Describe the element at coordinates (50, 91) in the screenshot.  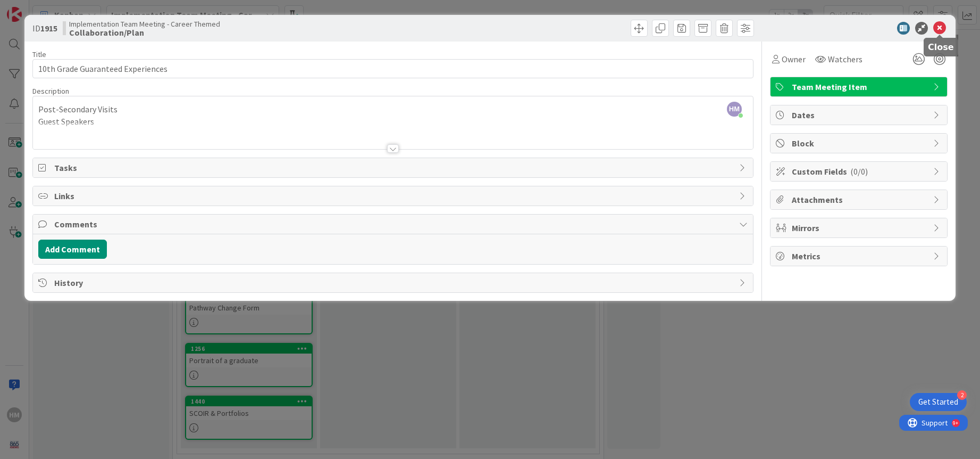
I see `span: Description` at that location.